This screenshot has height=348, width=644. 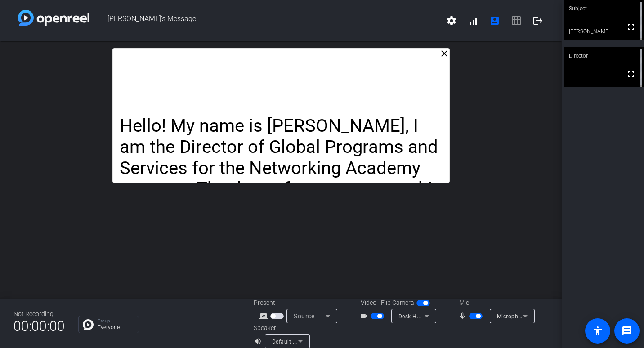 What do you see at coordinates (281, 328) in the screenshot?
I see `div: Speaker` at bounding box center [281, 328].